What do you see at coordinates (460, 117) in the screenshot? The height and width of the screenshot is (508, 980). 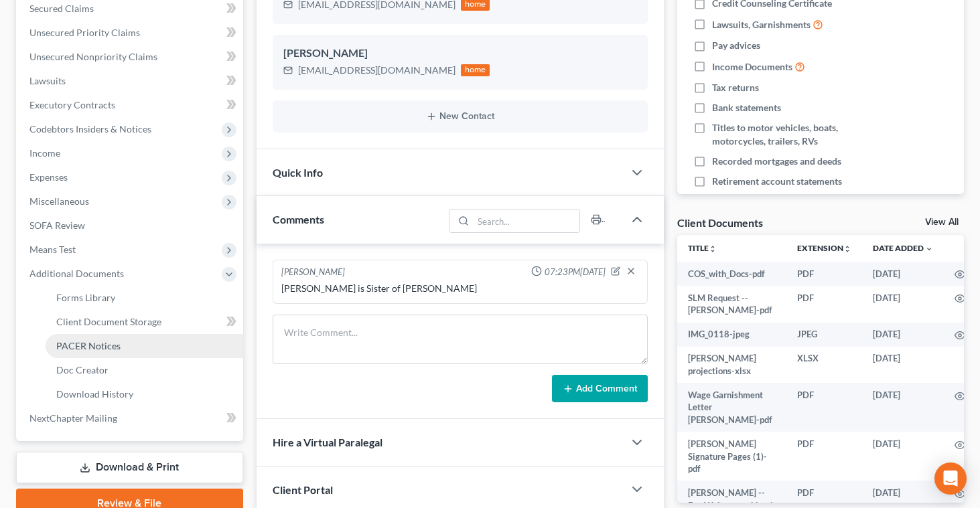 I see `button: New Contact` at bounding box center [460, 117].